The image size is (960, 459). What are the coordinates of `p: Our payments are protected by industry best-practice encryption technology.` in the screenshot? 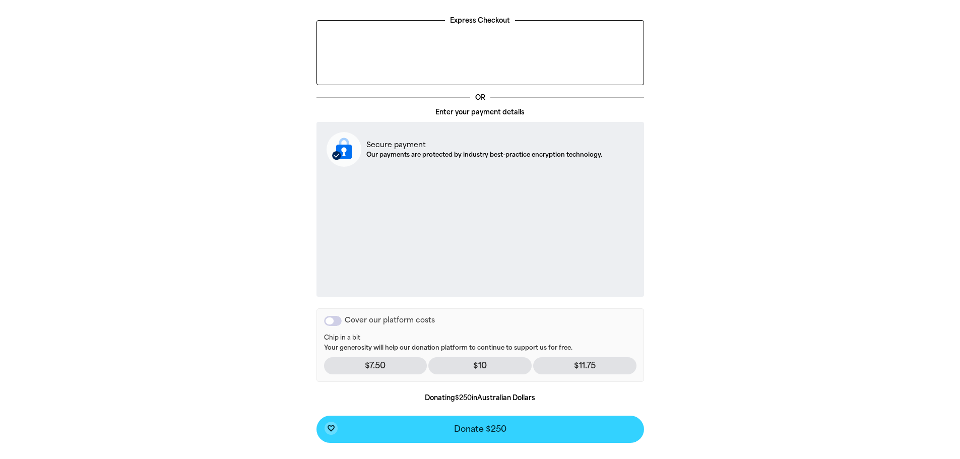 It's located at (484, 155).